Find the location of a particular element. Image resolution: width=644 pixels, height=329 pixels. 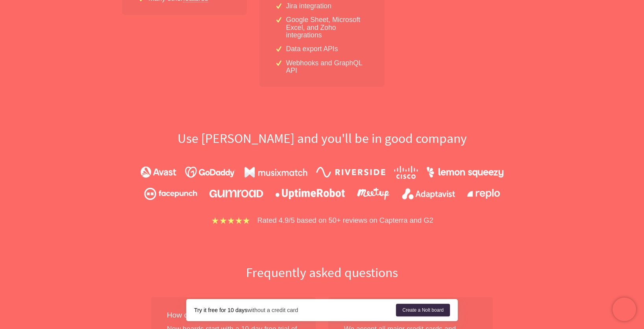

img: meetup.9107d9babc.png is located at coordinates (373, 194).